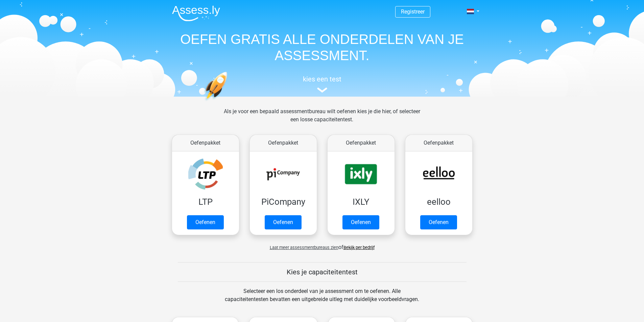 The image size is (644, 322). What do you see at coordinates (322, 47) in the screenshot?
I see `h1: OEFEN GRATIS ALLE ONDERDELEN VAN JE ASSESSMENT.` at bounding box center [322, 47].